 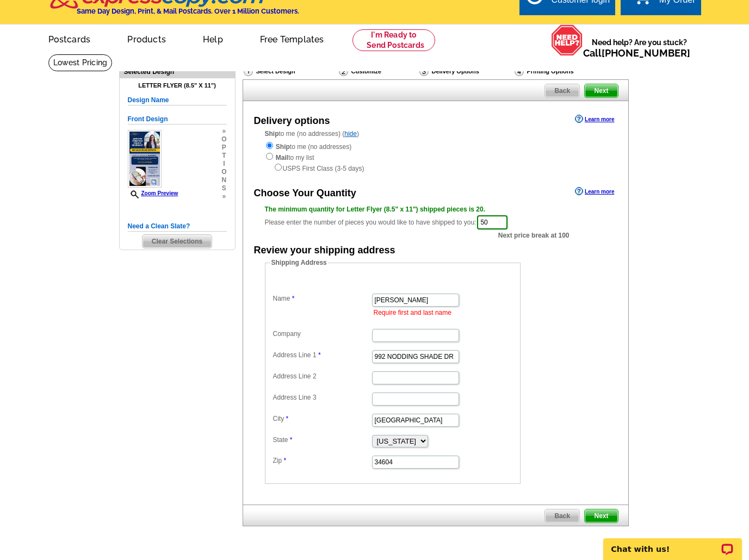 What do you see at coordinates (224, 155) in the screenshot?
I see `span: t` at bounding box center [224, 155].